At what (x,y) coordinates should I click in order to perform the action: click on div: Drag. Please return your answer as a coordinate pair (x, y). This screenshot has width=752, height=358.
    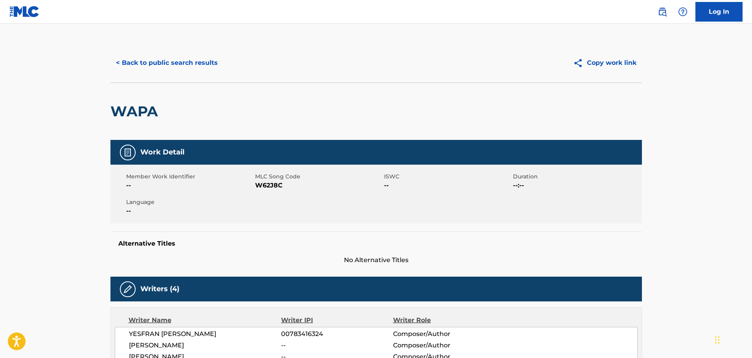
    Looking at the image, I should click on (717, 340).